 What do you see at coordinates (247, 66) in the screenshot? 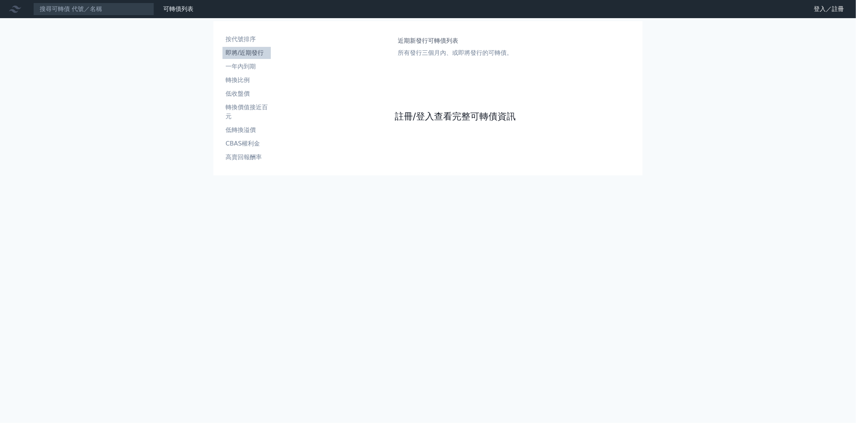
I see `a: 一年內到期` at bounding box center [247, 66].